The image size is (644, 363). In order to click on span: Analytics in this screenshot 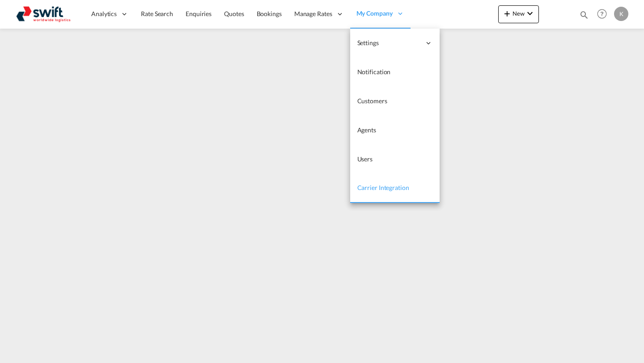, I will do `click(104, 14)`.